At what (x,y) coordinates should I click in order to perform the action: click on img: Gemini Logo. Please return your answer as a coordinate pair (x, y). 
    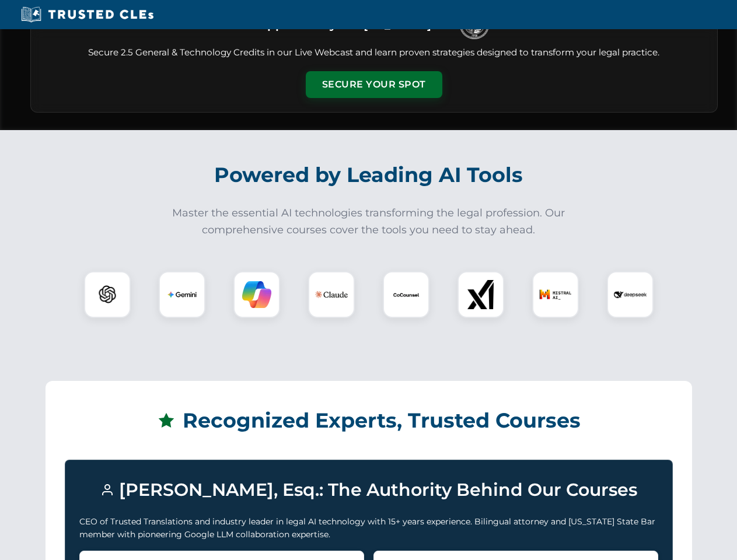
    Looking at the image, I should click on (182, 294).